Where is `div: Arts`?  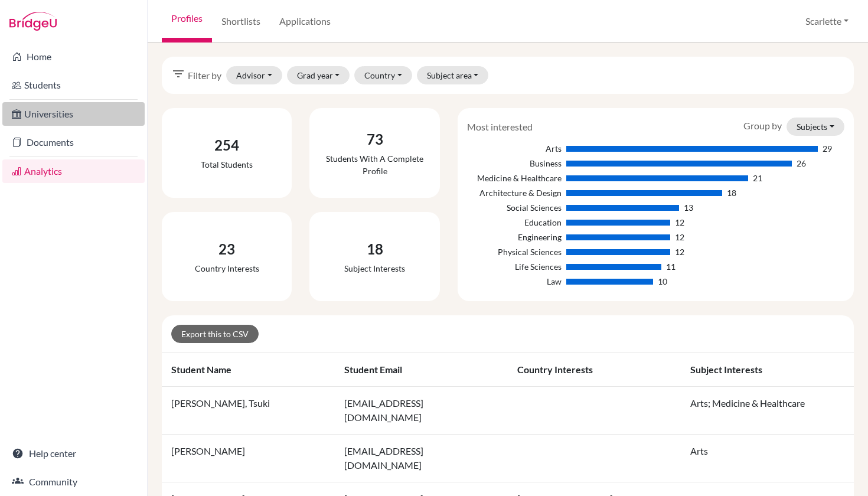
div: Arts is located at coordinates (514, 148).